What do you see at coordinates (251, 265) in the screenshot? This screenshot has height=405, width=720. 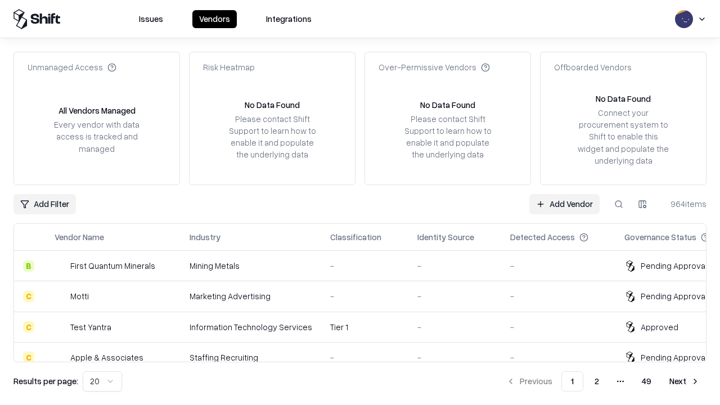 I see `div: Mining Metals` at bounding box center [251, 265].